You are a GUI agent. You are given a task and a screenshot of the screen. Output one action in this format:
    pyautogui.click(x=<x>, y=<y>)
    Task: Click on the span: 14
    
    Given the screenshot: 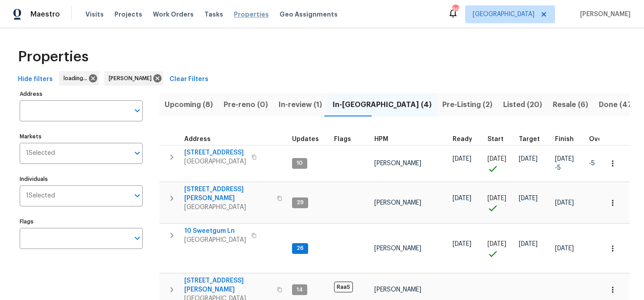 What is the action you would take?
    pyautogui.click(x=300, y=290)
    